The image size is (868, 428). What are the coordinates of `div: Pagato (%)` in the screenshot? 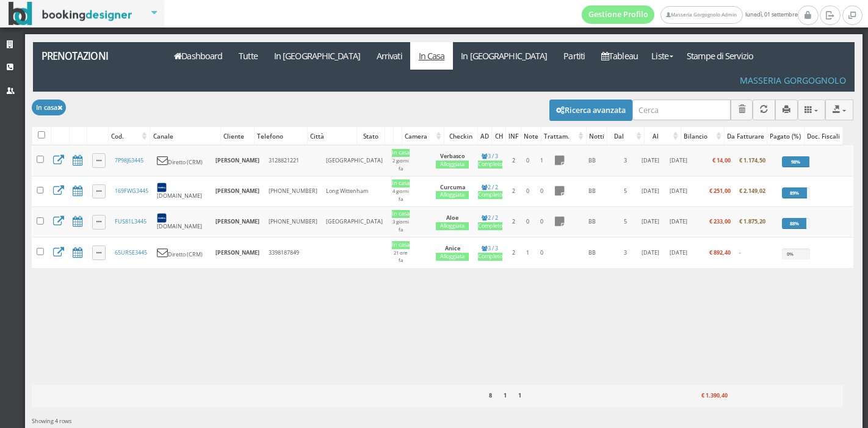 It's located at (785, 136).